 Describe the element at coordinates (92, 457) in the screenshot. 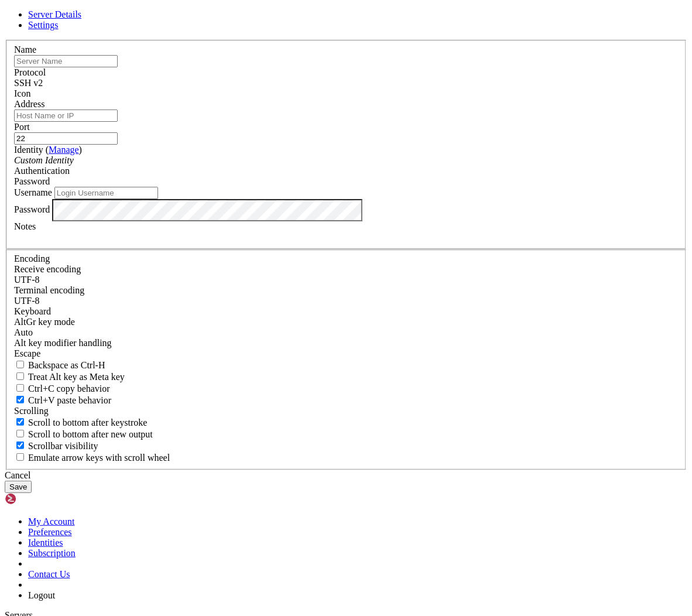

I see `label: When using the alternative screen buffer, and DECCKM (Application Cursor Keys) is active, mouse w...` at that location.